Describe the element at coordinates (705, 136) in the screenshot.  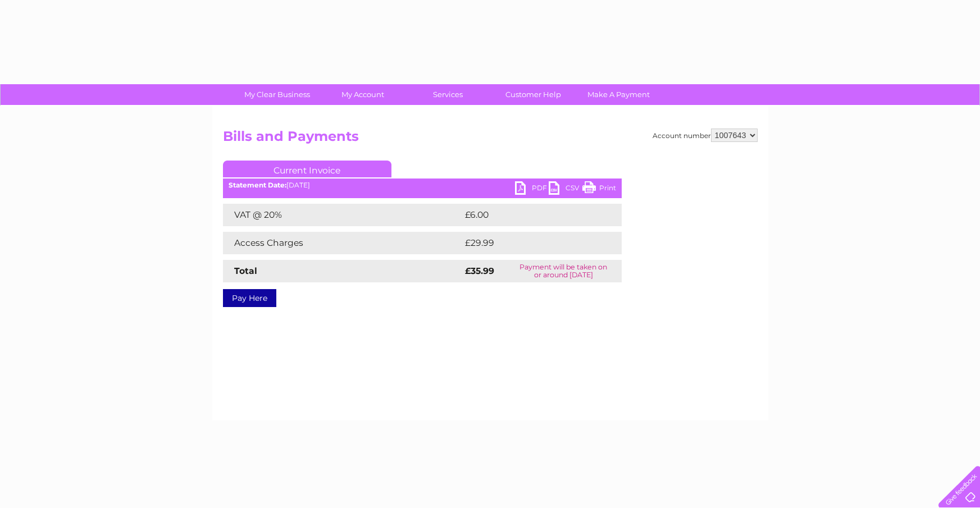
I see `div: Account number` at that location.